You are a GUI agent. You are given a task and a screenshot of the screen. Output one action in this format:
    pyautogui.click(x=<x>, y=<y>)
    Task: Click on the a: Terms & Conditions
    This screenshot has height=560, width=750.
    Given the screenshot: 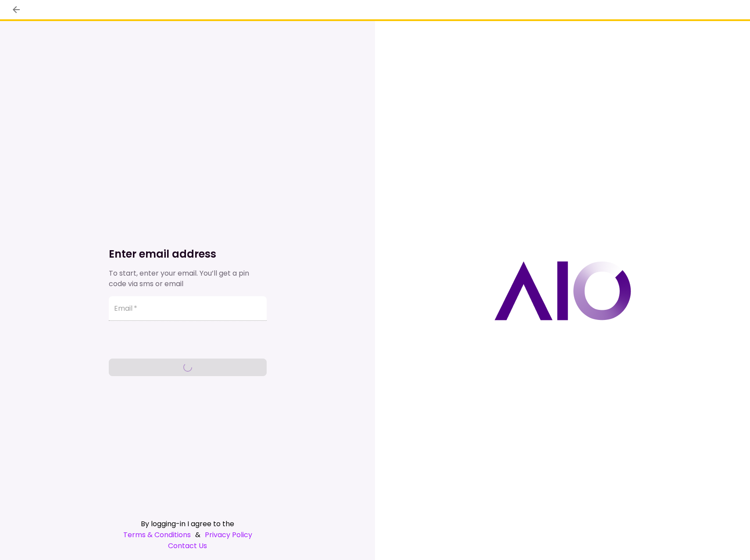 What is the action you would take?
    pyautogui.click(x=157, y=535)
    